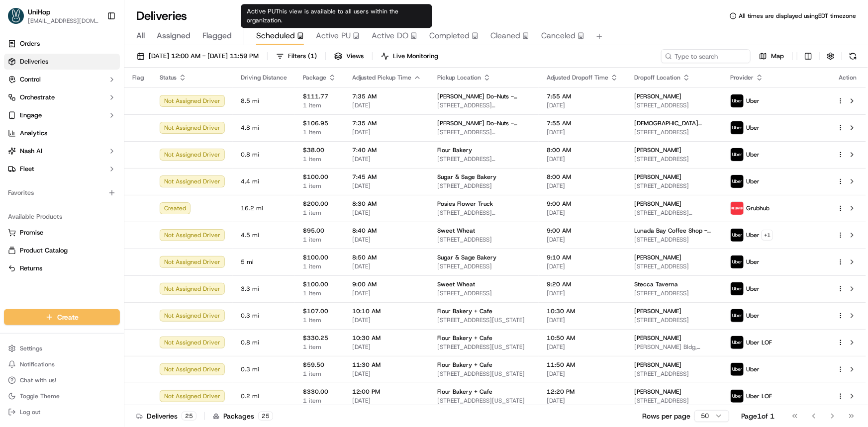 Image resolution: width=868 pixels, height=427 pixels. What do you see at coordinates (320, 338) in the screenshot?
I see `span: $330.25` at bounding box center [320, 338].